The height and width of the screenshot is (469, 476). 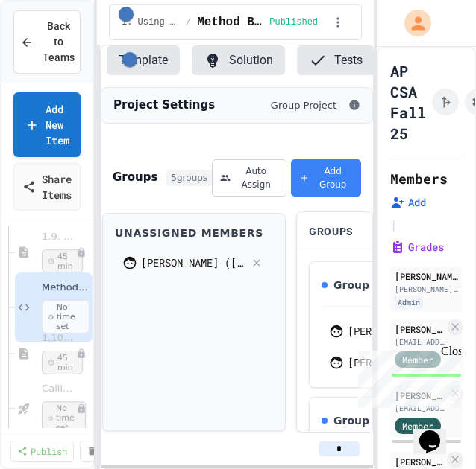 What do you see at coordinates (417, 426) in the screenshot?
I see `span: Member` at bounding box center [417, 426].